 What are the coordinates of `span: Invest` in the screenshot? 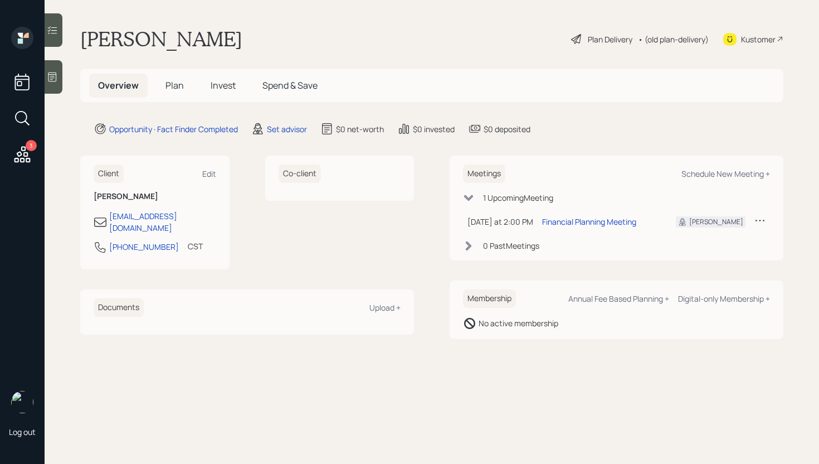 It's located at (223, 85).